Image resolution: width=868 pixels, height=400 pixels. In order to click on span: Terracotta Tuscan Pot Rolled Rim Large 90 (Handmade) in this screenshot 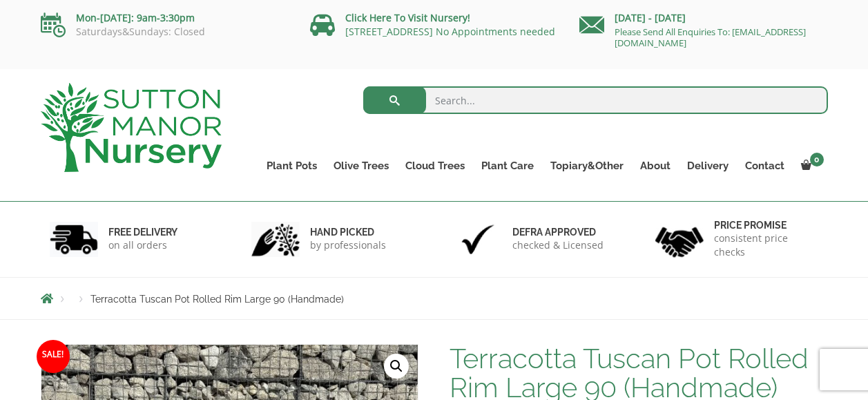, I will do `click(217, 299)`.